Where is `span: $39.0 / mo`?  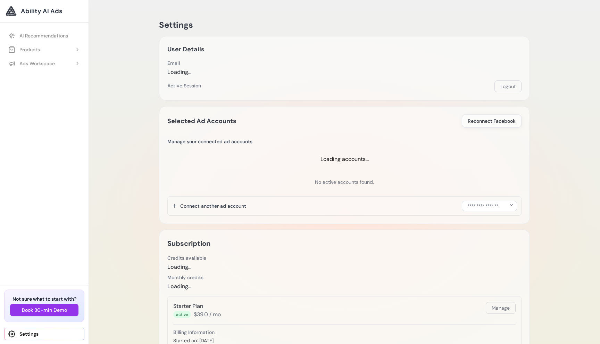
span: $39.0 / mo is located at coordinates (207, 315).